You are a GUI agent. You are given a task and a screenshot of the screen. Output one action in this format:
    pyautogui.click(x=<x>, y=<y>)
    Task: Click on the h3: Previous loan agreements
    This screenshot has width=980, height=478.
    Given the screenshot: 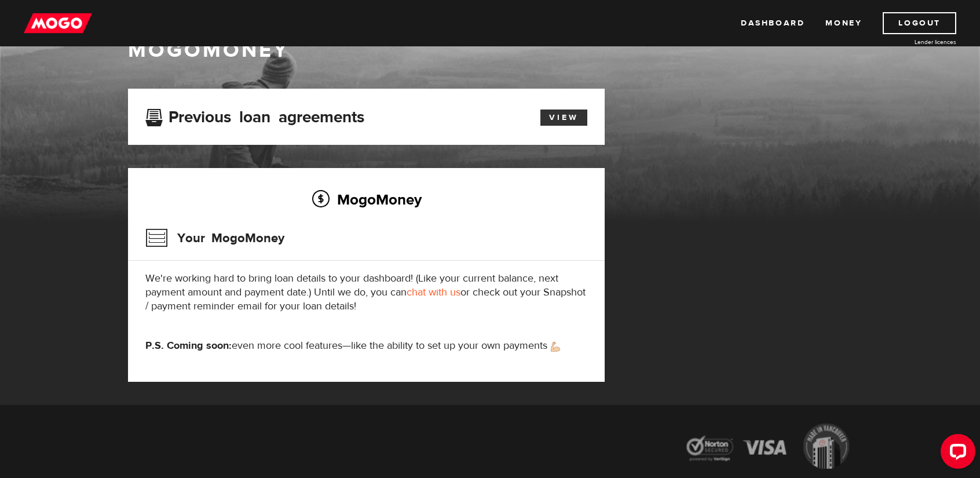 What is the action you would take?
    pyautogui.click(x=255, y=115)
    